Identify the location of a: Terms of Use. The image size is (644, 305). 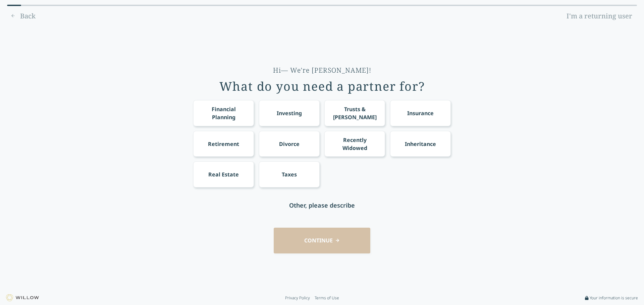
(327, 298).